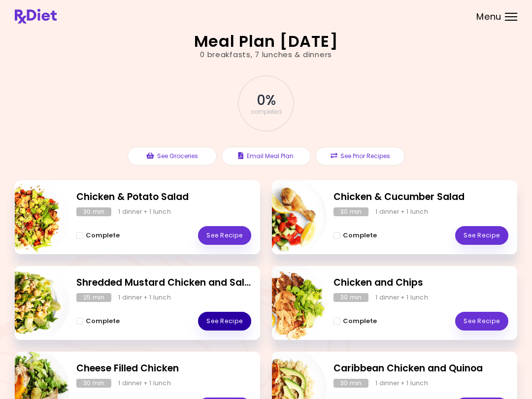 The image size is (532, 399). I want to click on span: 0 %, so click(265, 101).